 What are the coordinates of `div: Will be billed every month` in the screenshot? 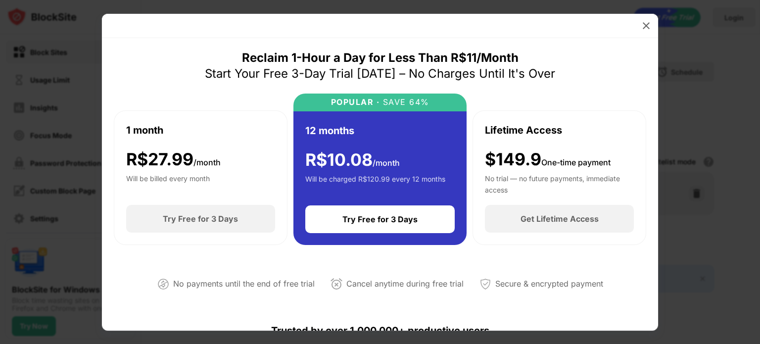 It's located at (168, 183).